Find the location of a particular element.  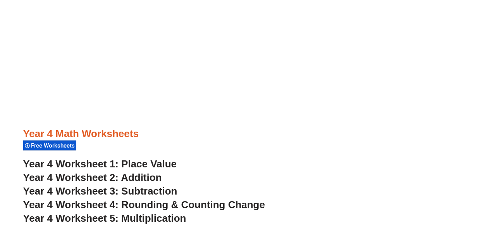

div: Free Worksheets is located at coordinates (50, 145).